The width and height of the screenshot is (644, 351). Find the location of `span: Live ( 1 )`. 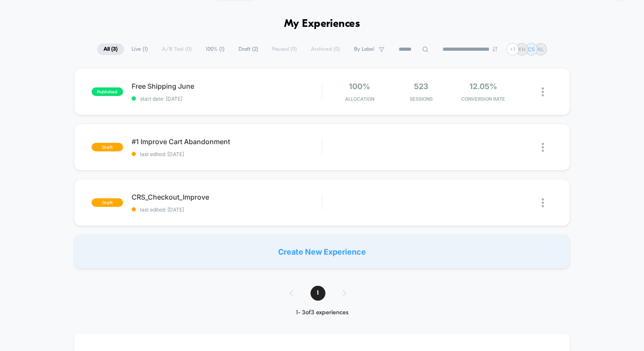

span: Live ( 1 ) is located at coordinates (140, 49).